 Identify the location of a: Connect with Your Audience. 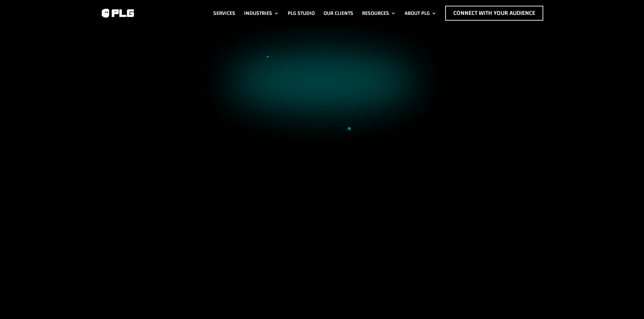
(495, 13).